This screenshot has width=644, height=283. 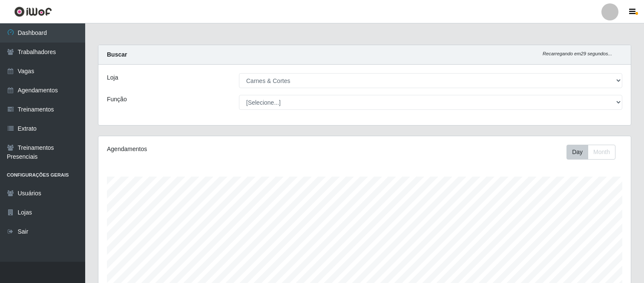 I want to click on div: Toolbar with button groups, so click(x=594, y=152).